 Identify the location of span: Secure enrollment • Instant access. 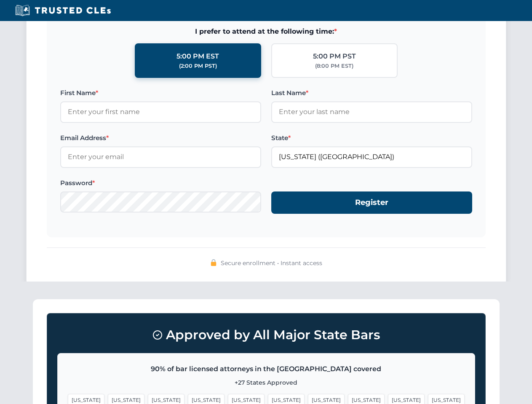
(272, 263).